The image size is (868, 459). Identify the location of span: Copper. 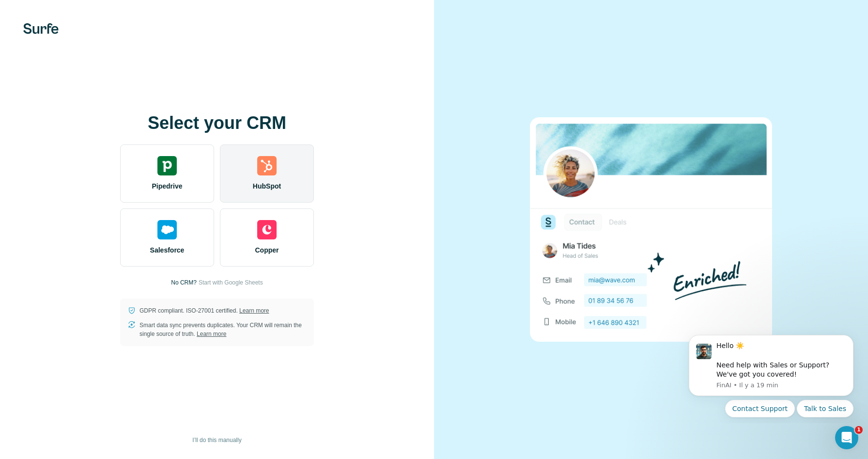
(267, 250).